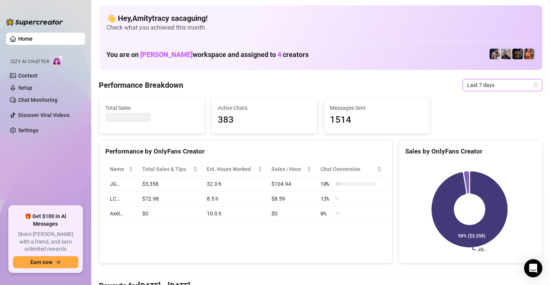 The image size is (550, 285). What do you see at coordinates (231, 169) in the screenshot?
I see `div: Est. Hours Worked` at bounding box center [231, 169].